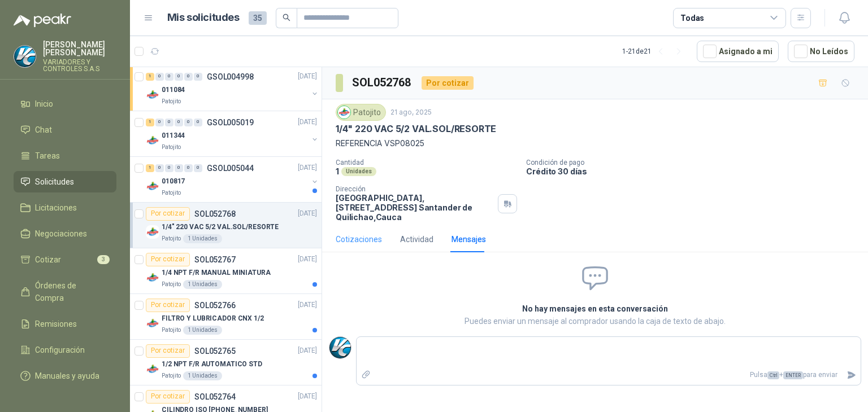  Describe the element at coordinates (65, 292) in the screenshot. I see `a: Órdenes de Compra` at that location.